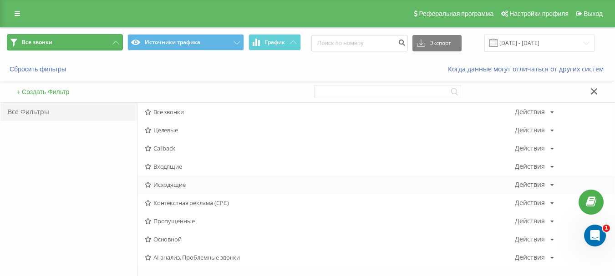  Describe the element at coordinates (185, 42) in the screenshot. I see `button: Источники трафика` at that location.